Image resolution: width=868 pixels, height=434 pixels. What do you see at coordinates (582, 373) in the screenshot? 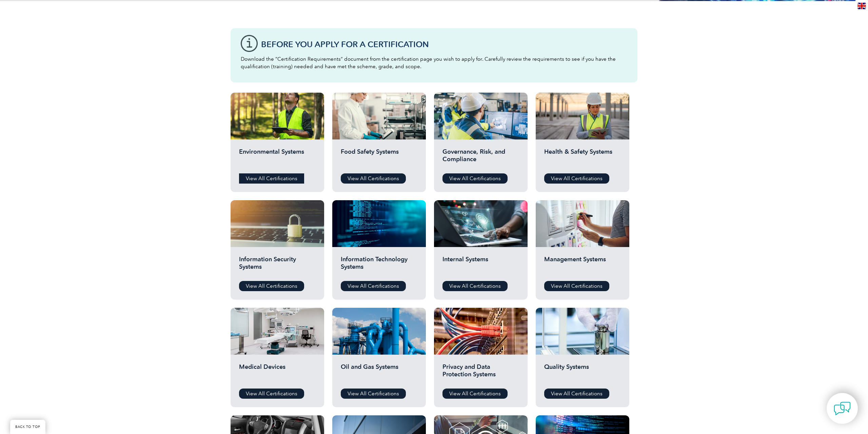
I see `h2: Quality Systems` at bounding box center [582, 373].